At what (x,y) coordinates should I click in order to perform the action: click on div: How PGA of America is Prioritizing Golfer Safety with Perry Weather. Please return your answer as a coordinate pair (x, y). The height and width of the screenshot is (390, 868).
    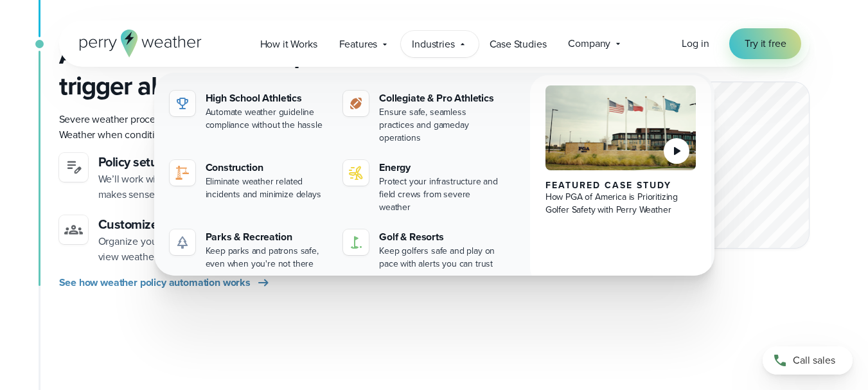
    Looking at the image, I should click on (620, 204).